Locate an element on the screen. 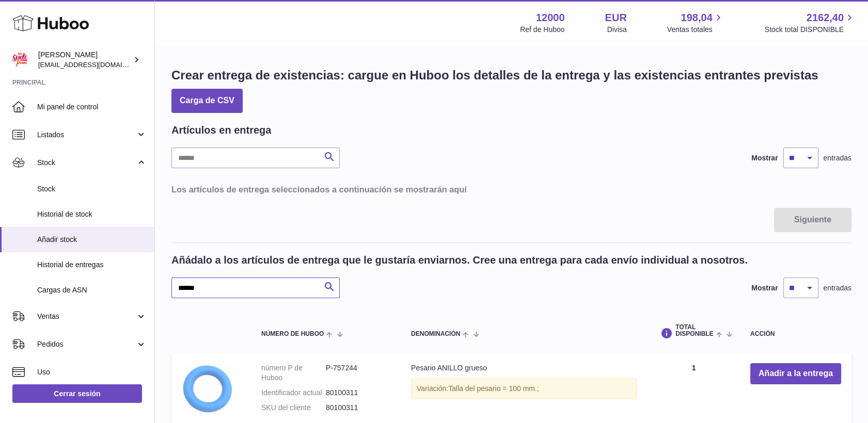 This screenshot has width=868, height=423. span: Ventas is located at coordinates (86, 316).